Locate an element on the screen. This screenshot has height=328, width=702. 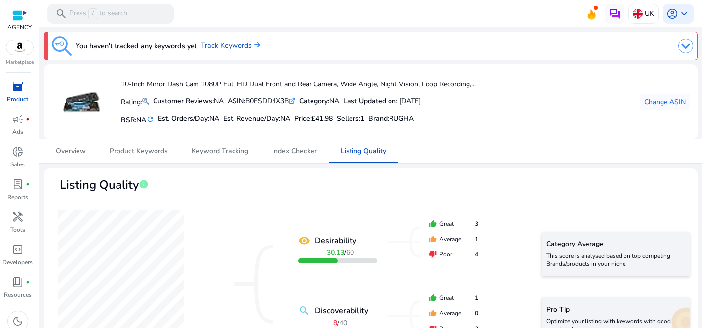
p: Tools is located at coordinates (18, 230).